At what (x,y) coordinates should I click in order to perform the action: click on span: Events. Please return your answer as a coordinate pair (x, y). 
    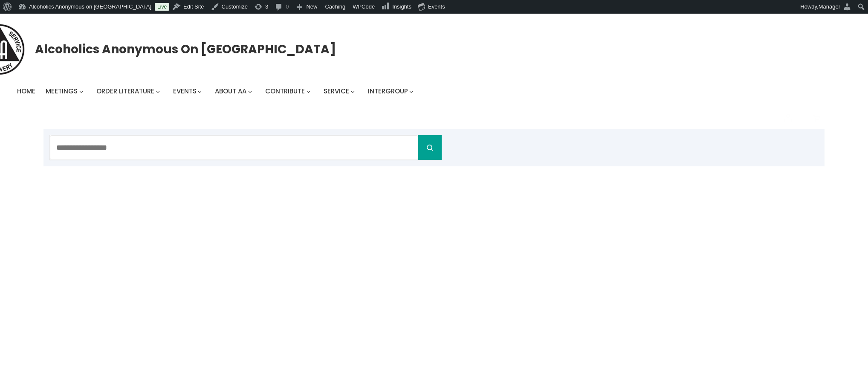
    Looking at the image, I should click on (185, 91).